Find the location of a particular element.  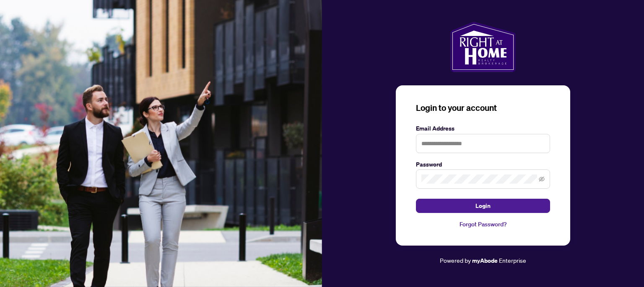

h3: Login to your account is located at coordinates (483, 108).